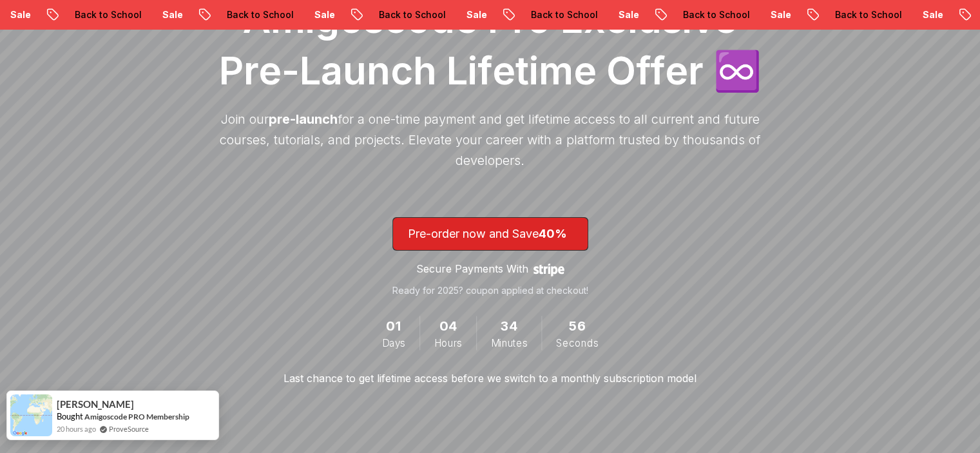  Describe the element at coordinates (490, 234) in the screenshot. I see `p: Pre-order now and Save` at that location.